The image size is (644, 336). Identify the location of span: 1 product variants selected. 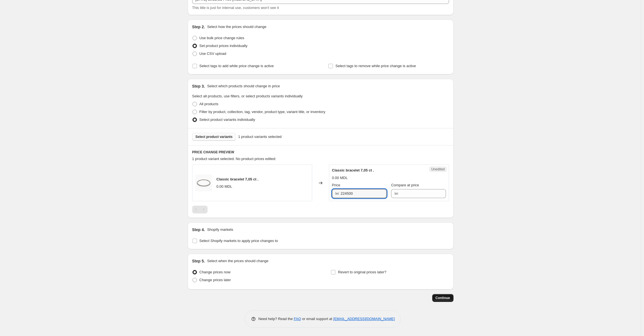
(260, 137).